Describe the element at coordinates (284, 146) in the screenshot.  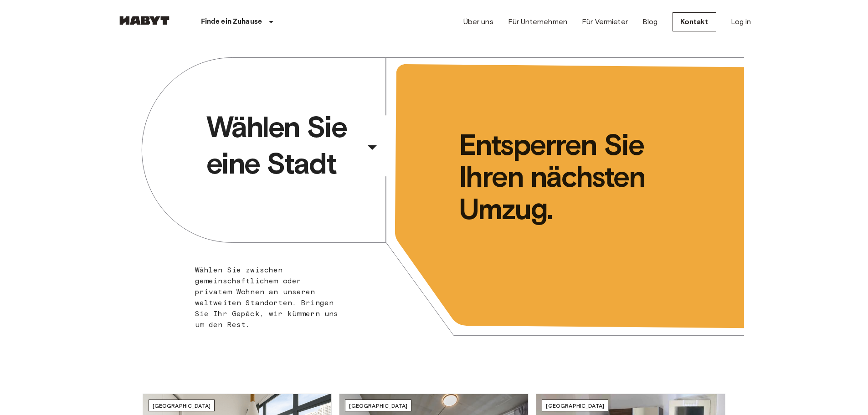
I see `span: Wählen Sie eine Stadt` at that location.